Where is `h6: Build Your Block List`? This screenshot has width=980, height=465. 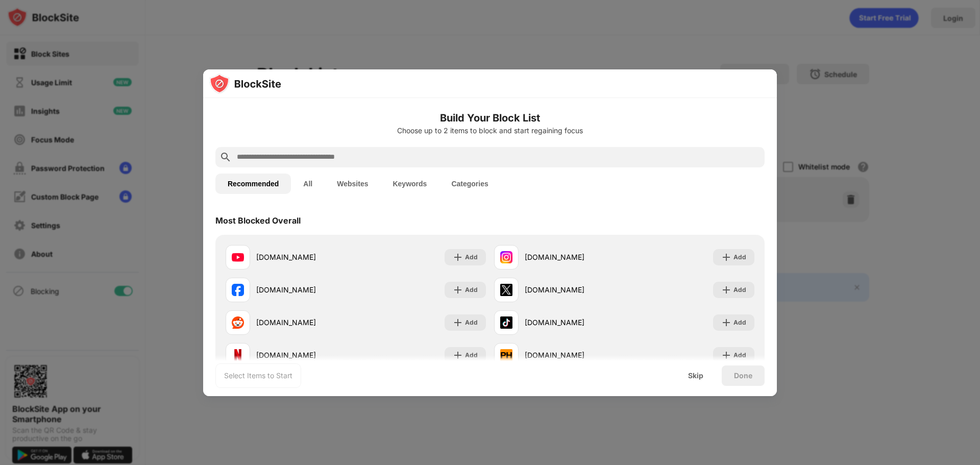
h6: Build Your Block List is located at coordinates (490, 118).